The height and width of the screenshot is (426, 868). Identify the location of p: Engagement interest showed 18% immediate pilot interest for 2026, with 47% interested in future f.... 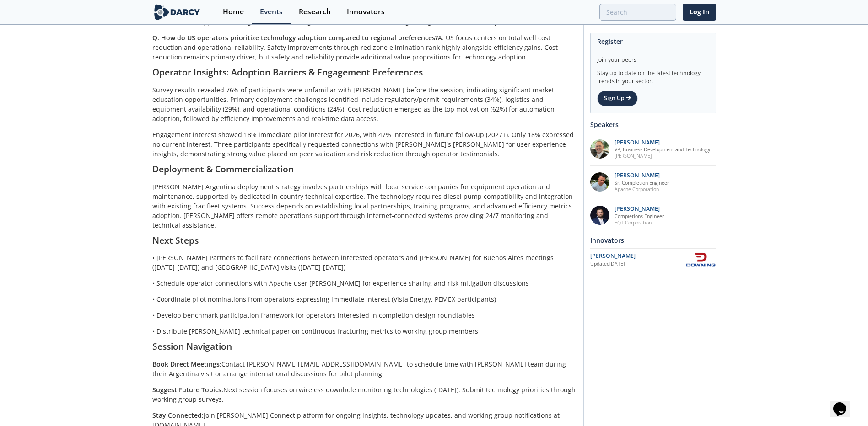
(365, 144).